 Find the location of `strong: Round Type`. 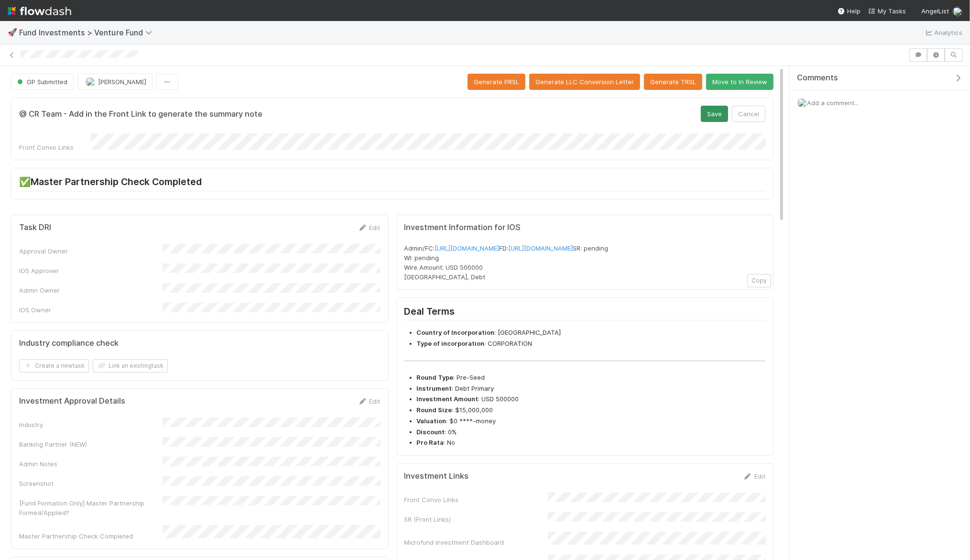

strong: Round Type is located at coordinates (435, 377).